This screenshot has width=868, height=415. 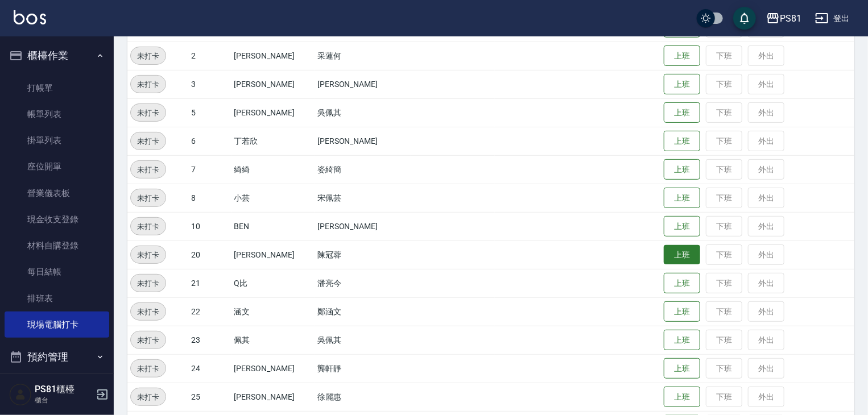 I want to click on p: 櫃台, so click(x=64, y=400).